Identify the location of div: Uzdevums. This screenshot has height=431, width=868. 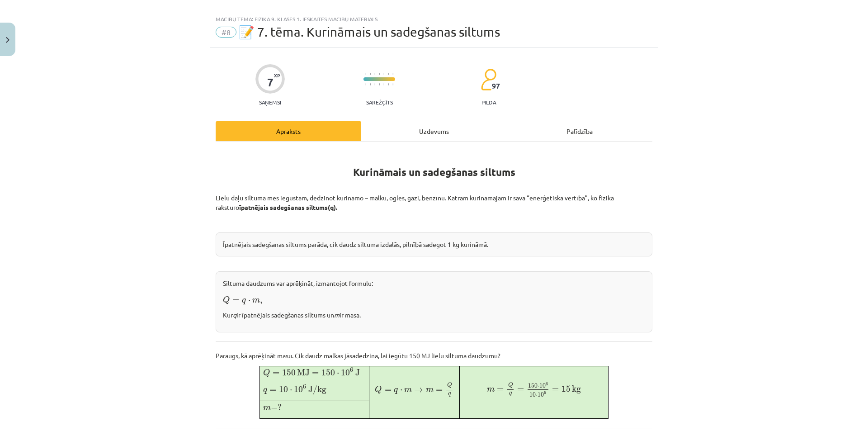
(434, 130).